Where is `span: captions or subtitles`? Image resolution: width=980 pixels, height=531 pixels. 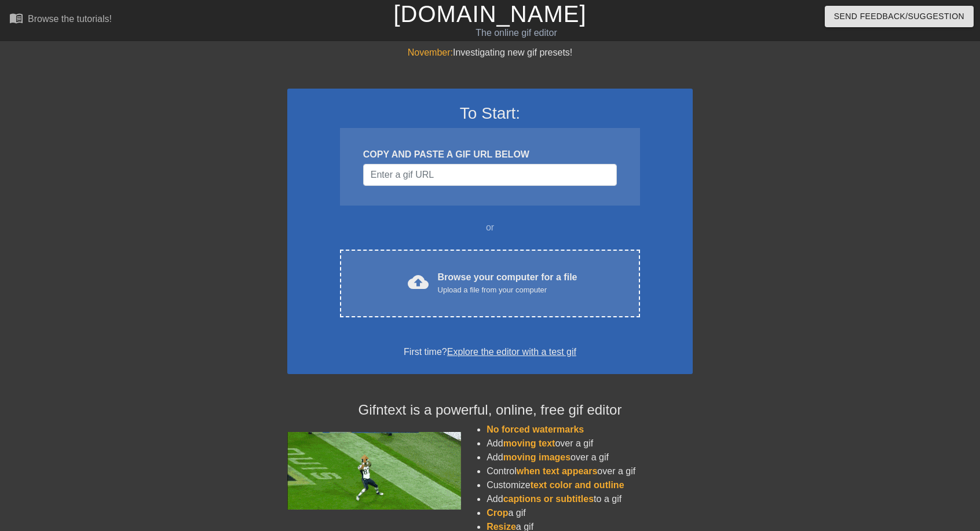 span: captions or subtitles is located at coordinates (549, 499).